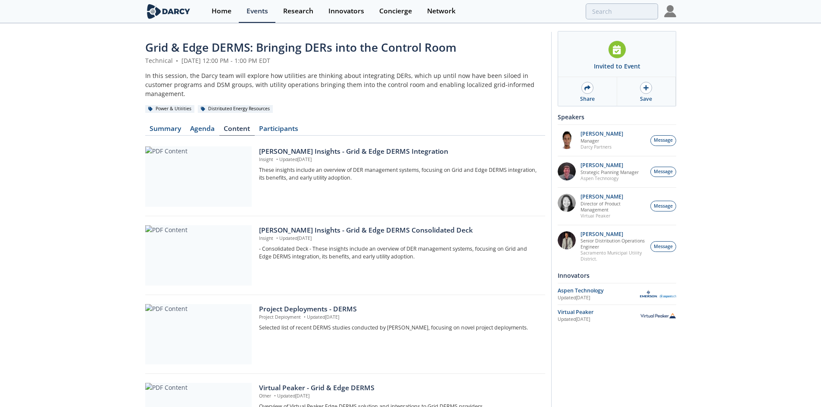  Describe the element at coordinates (609, 172) in the screenshot. I see `p: Strategic Planning Manager` at that location.